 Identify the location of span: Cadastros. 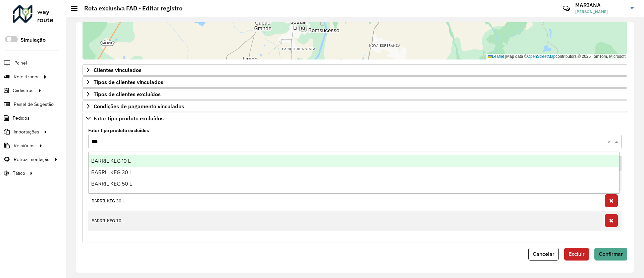
(23, 90).